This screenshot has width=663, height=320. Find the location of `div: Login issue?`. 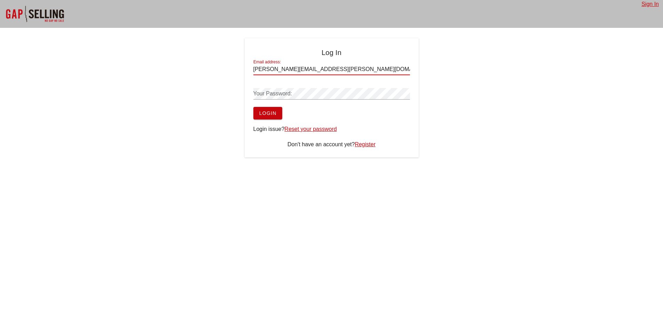

div: Login issue? is located at coordinates (331, 129).